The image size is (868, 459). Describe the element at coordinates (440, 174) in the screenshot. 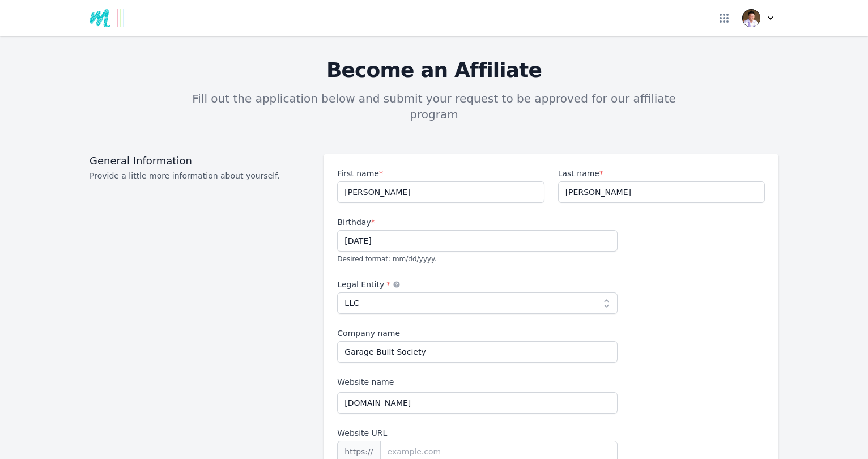

I see `label: First name` at that location.